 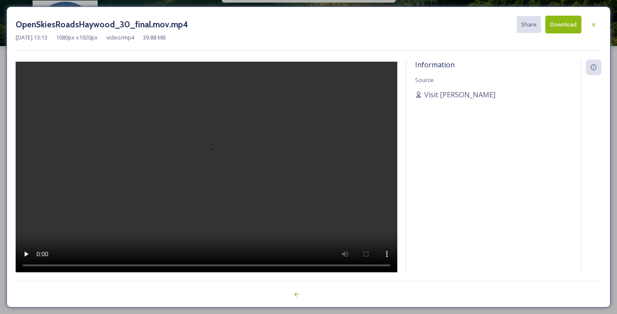 What do you see at coordinates (563, 24) in the screenshot?
I see `button: Download` at bounding box center [563, 24].